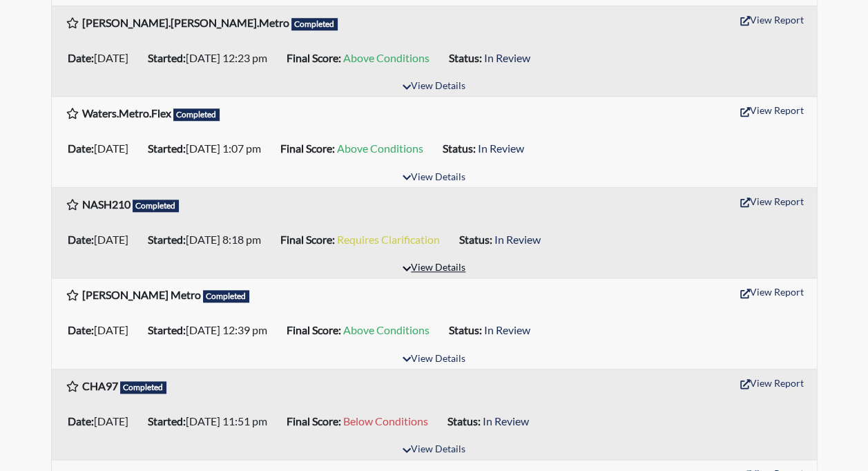 This screenshot has width=868, height=471. I want to click on b: NASH210, so click(106, 204).